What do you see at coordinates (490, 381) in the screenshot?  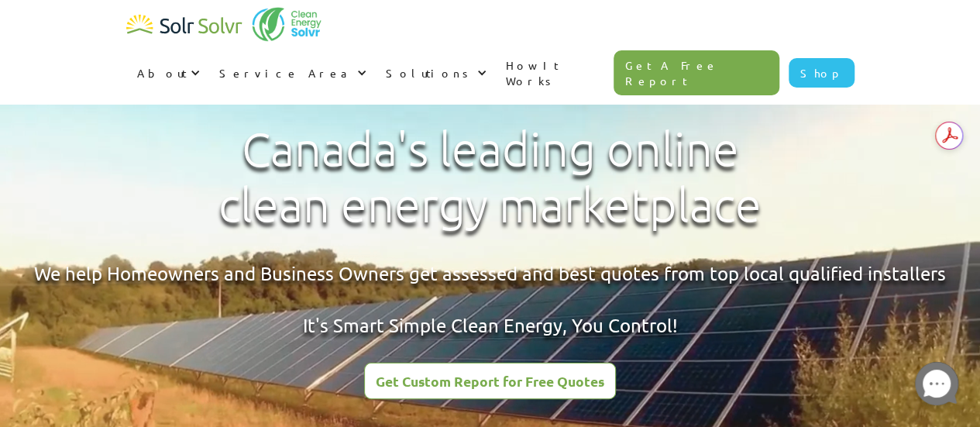 I see `a: Get Custom Report for Free Quotes` at bounding box center [490, 381].